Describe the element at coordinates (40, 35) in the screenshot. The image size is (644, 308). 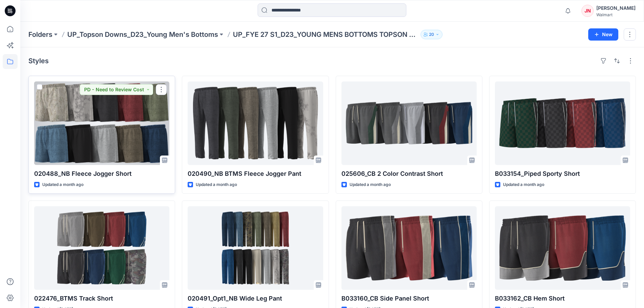
I see `p: Folders` at that location.